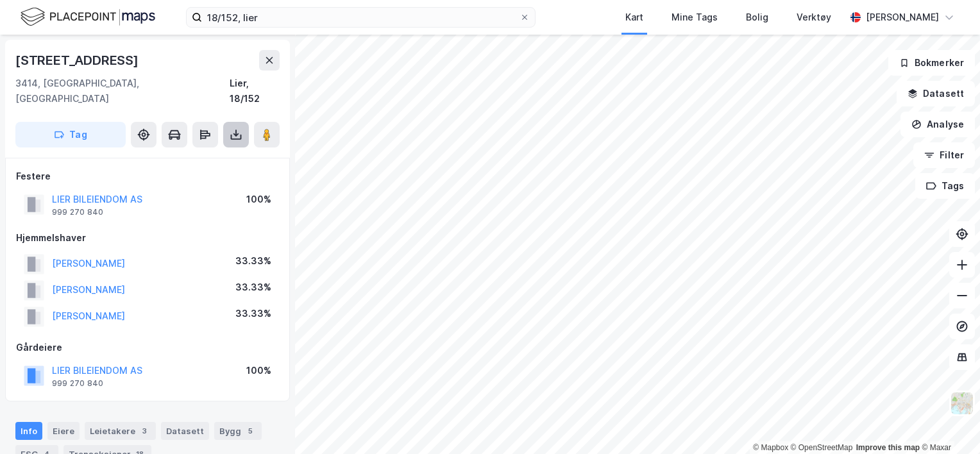  I want to click on div: Mine Tags, so click(695, 17).